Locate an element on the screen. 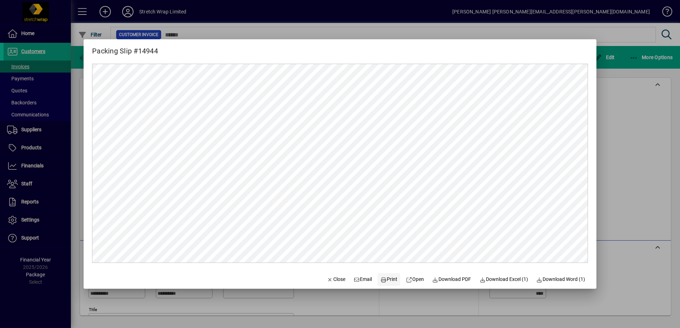 The image size is (680, 328). h2: Packing Slip #14944 is located at coordinates (125, 48).